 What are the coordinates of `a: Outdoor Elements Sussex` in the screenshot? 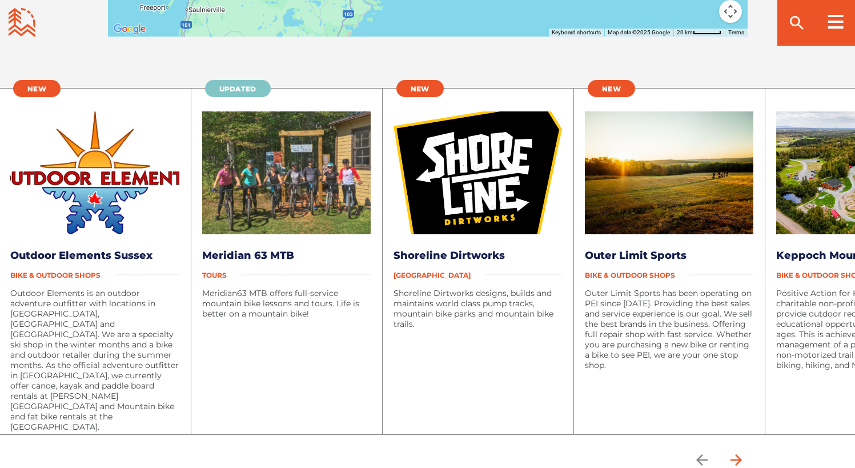 It's located at (81, 255).